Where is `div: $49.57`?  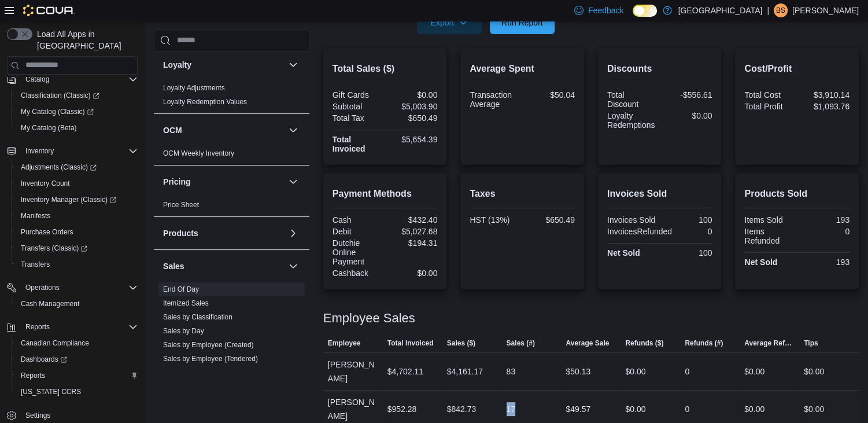
div: $49.57 is located at coordinates (578, 409).